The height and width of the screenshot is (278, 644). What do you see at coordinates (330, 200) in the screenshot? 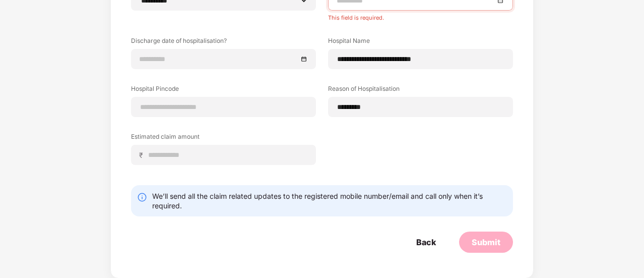
I see `div: We’ll send all the claim related updates to the registered mobile number/email and call only when...` at bounding box center [330, 200].